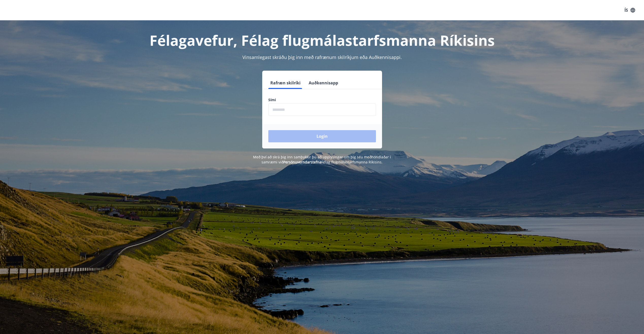 The width and height of the screenshot is (644, 334). Describe the element at coordinates (302, 162) in the screenshot. I see `a: Persónuverndarstefna` at that location.